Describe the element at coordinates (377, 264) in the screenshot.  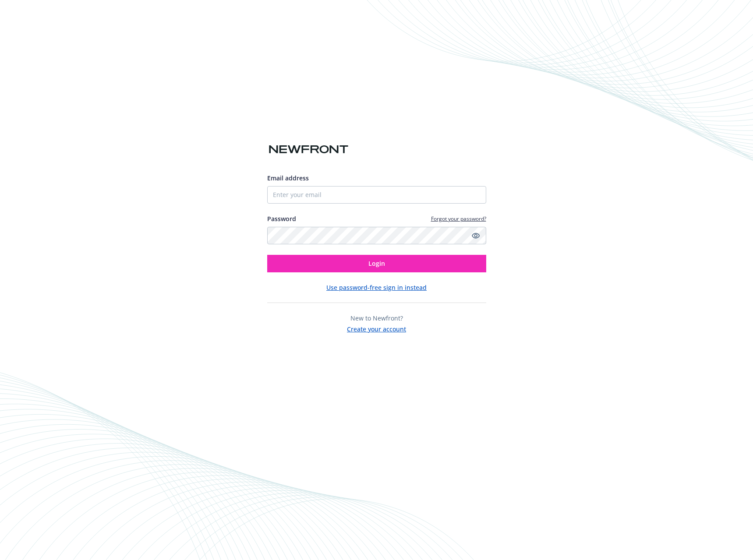
I see `button: Login` at that location.